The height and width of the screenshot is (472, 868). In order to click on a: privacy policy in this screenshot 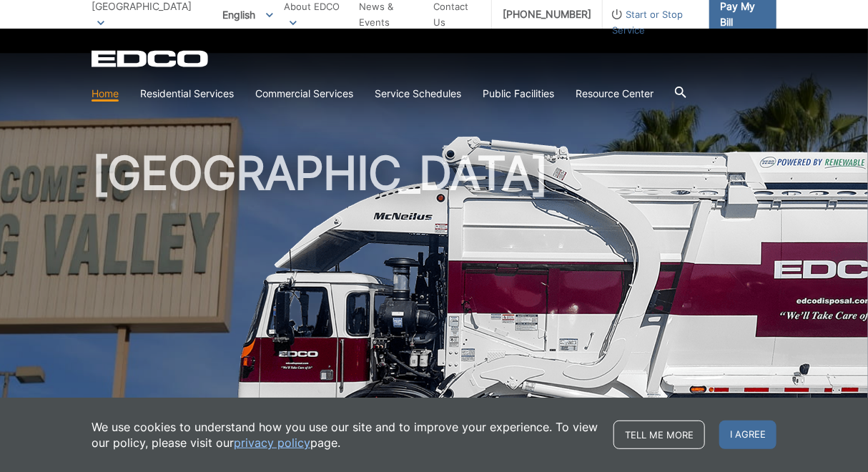, I will do `click(271, 443)`.